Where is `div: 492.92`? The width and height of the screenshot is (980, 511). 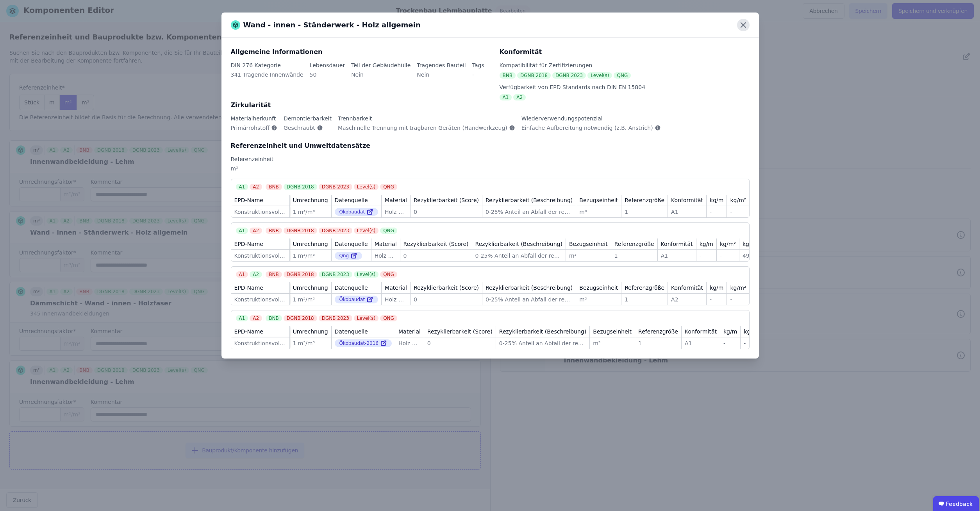
div: 492.92 is located at coordinates (751, 256).